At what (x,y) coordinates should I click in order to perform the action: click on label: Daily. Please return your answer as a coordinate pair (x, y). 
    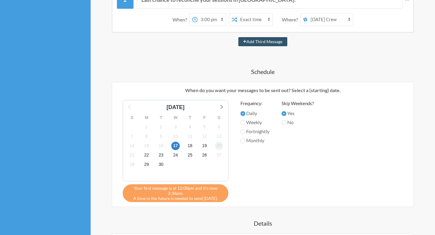
    Looking at the image, I should click on (255, 113).